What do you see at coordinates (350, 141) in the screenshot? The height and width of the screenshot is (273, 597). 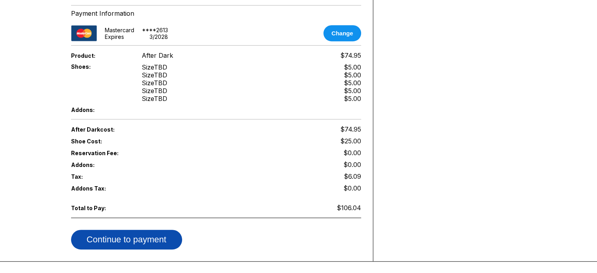 I see `span: $25.00` at bounding box center [350, 141].